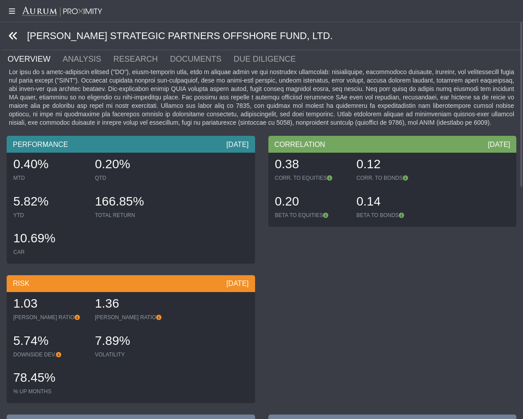 The height and width of the screenshot is (419, 523). What do you see at coordinates (62, 12) in the screenshot?
I see `img: Aurum-Proximity%20white.svg` at bounding box center [62, 12].